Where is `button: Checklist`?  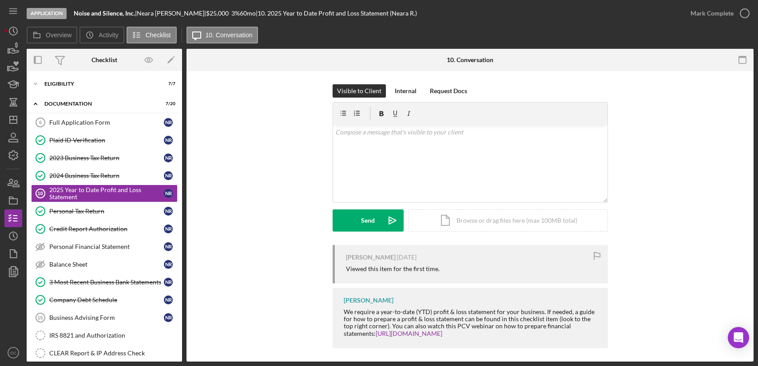 button: Checklist is located at coordinates (151, 35).